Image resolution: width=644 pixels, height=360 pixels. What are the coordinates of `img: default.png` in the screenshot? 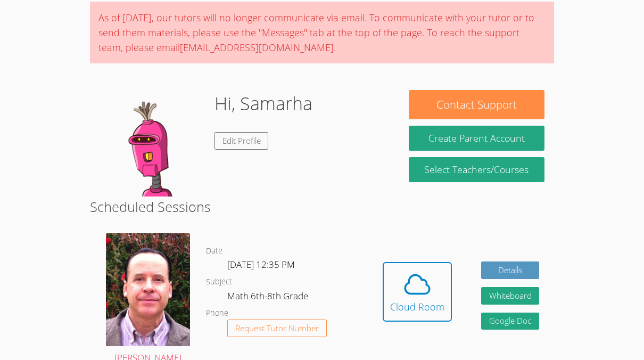 It's located at (153, 143).